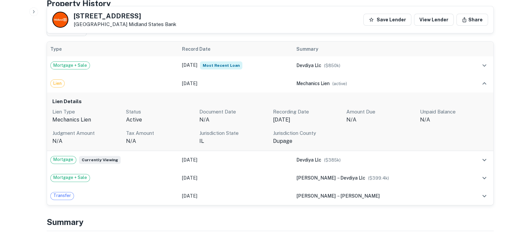  I want to click on a: View Lender, so click(434, 20).